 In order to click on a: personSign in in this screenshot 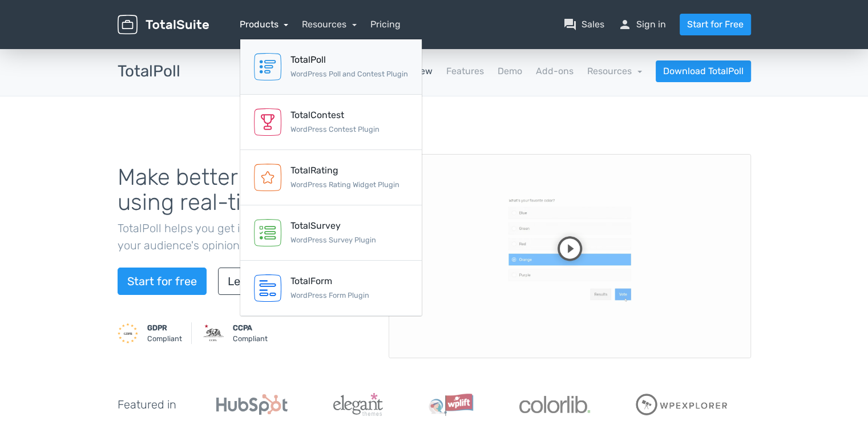, I will do `click(642, 25)`.